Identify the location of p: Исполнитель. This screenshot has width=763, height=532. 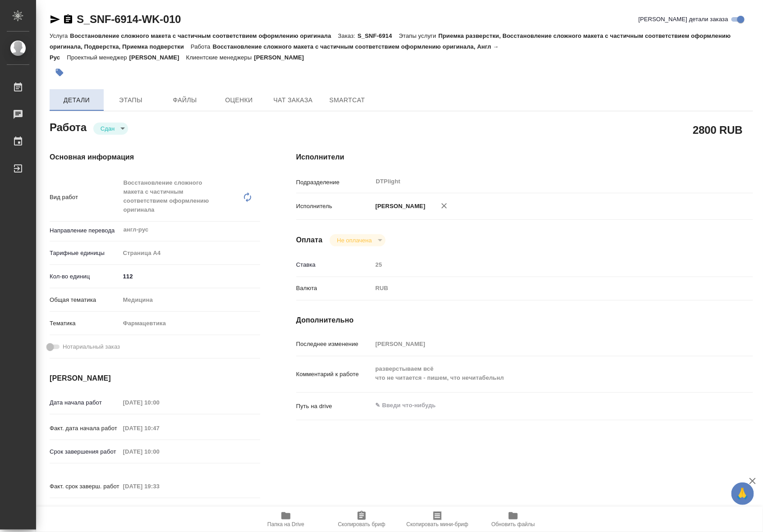
(334, 206).